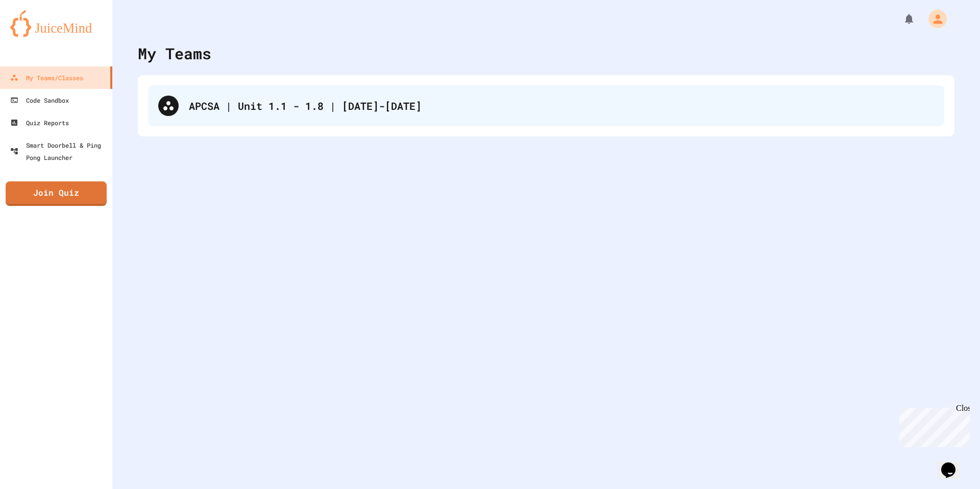 Image resolution: width=980 pixels, height=489 pixels. What do you see at coordinates (46, 77) in the screenshot?
I see `div: My Teams/Classes` at bounding box center [46, 77].